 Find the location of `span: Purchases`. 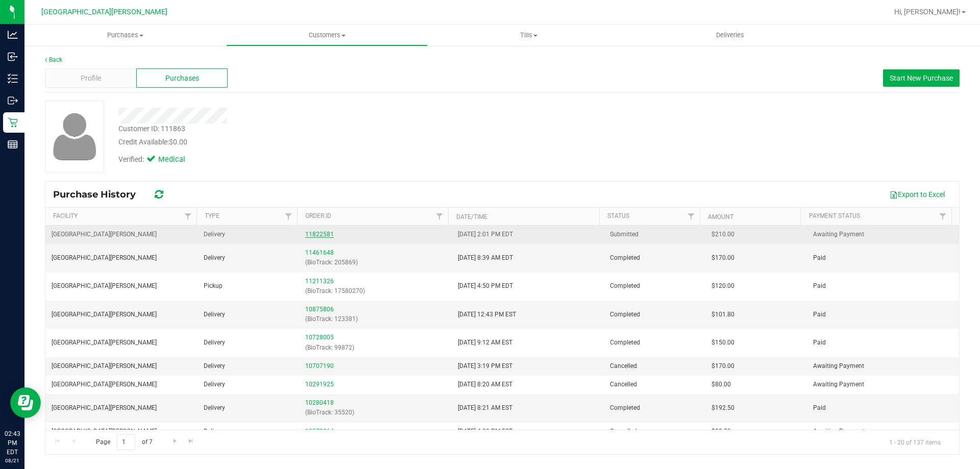

span: Purchases is located at coordinates (125, 36).